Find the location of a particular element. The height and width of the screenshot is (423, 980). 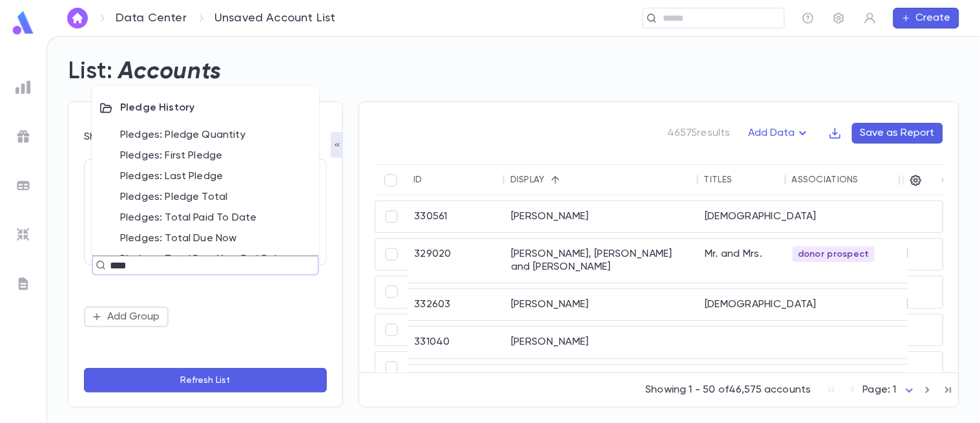

img: reports_grey.c525e4749d1bce6a11f5fe2a8de1b229.svg is located at coordinates (23, 87).